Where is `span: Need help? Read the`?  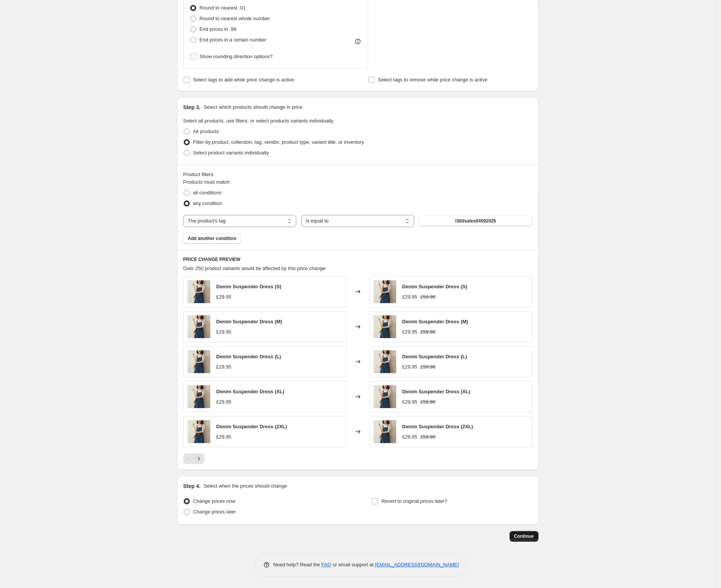
span: Need help? Read the is located at coordinates (298, 565).